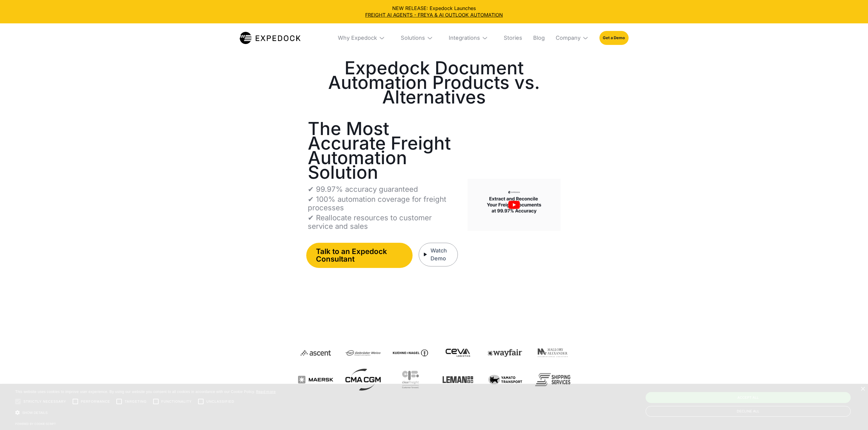 The width and height of the screenshot is (868, 430). What do you see at coordinates (176, 401) in the screenshot?
I see `span: Functionality` at bounding box center [176, 401].